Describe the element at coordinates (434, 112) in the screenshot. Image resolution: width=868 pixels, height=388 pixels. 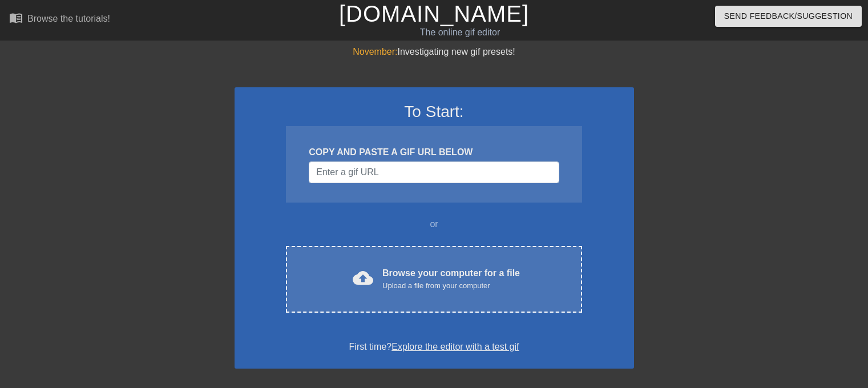
I see `h3: To Start:` at that location.